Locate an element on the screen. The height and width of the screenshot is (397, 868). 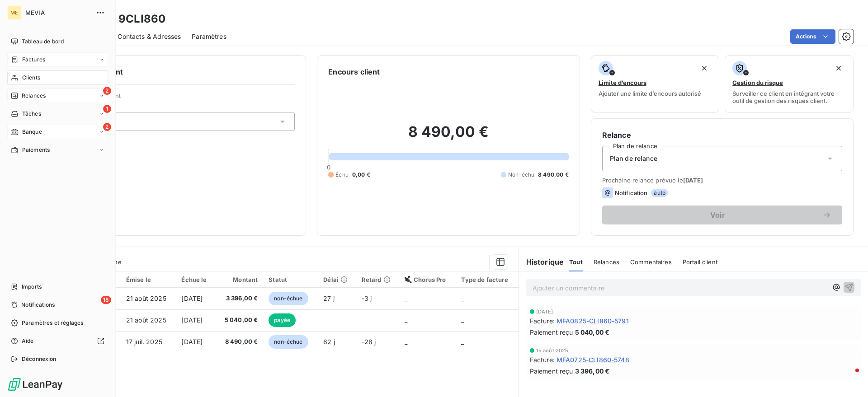
button: Actions is located at coordinates (813, 37).